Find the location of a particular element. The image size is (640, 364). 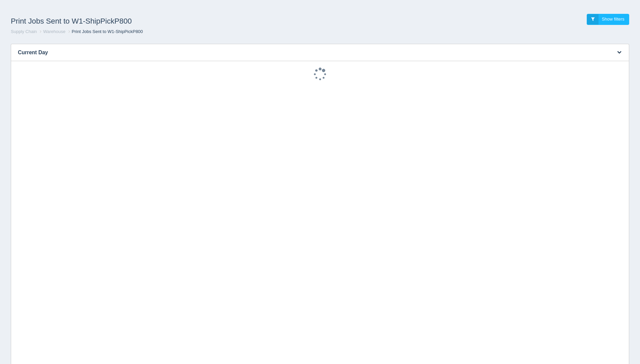

span: Show filters is located at coordinates (613, 19).